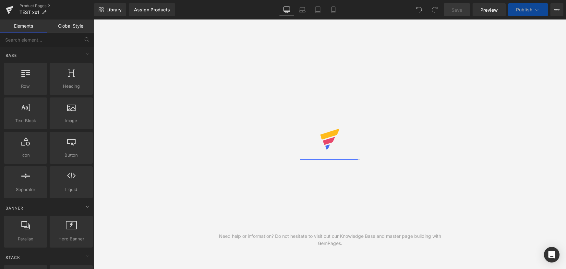  I want to click on span: Icon, so click(25, 155).